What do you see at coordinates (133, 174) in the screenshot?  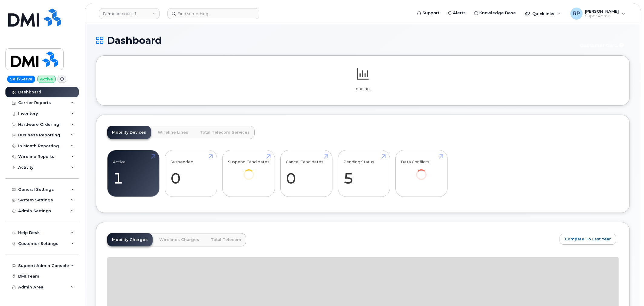 I see `a: Active 1` at bounding box center [133, 174].